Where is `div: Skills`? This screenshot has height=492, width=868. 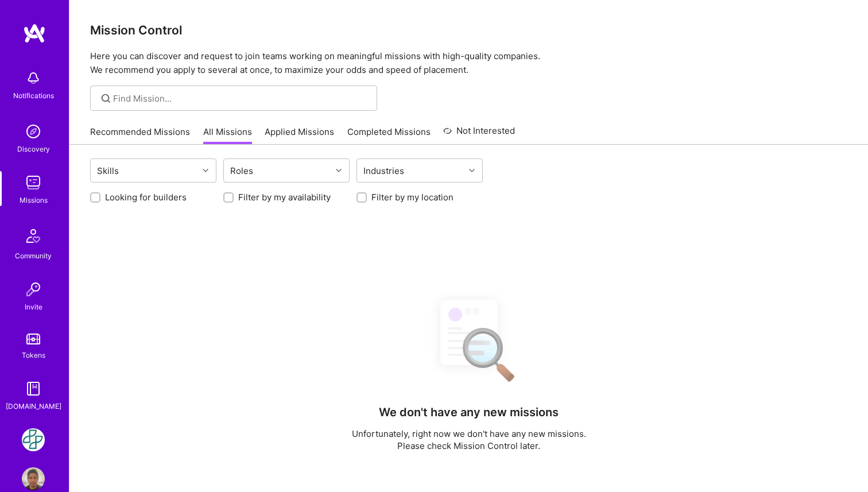 div: Skills is located at coordinates (108, 170).